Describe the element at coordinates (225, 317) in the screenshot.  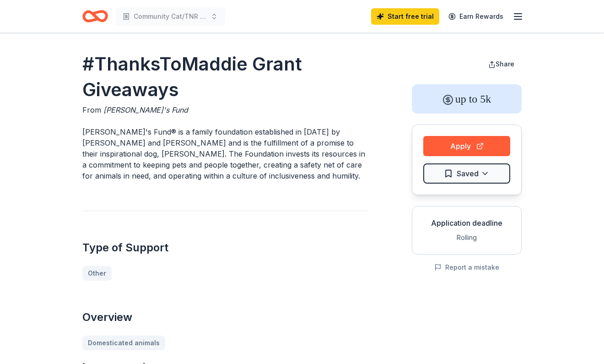
I see `h2: Overview` at that location.